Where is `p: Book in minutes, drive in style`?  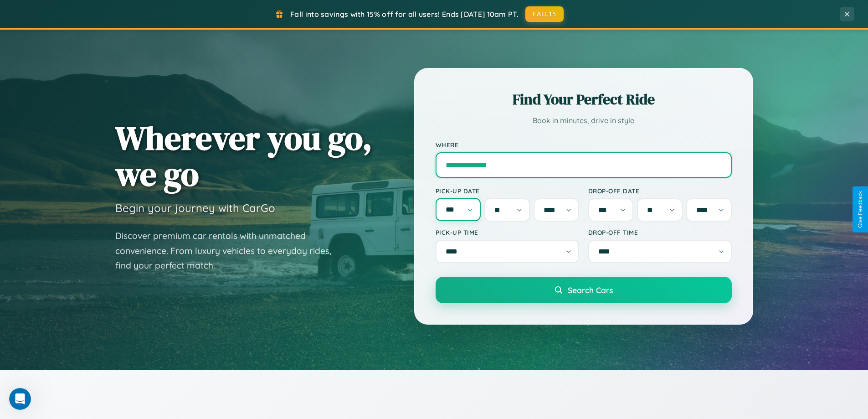
p: Book in minutes, drive in style is located at coordinates (584, 121).